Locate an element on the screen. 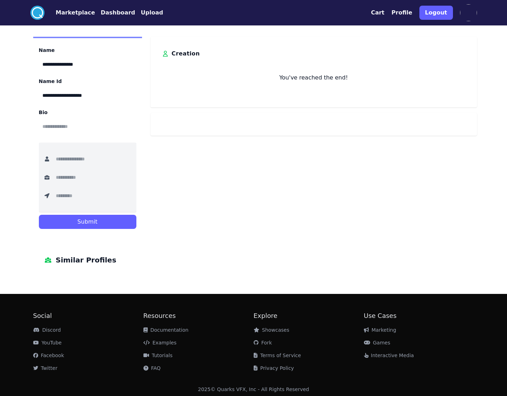 The height and width of the screenshot is (396, 507). h2: Use Cases is located at coordinates (419, 316).